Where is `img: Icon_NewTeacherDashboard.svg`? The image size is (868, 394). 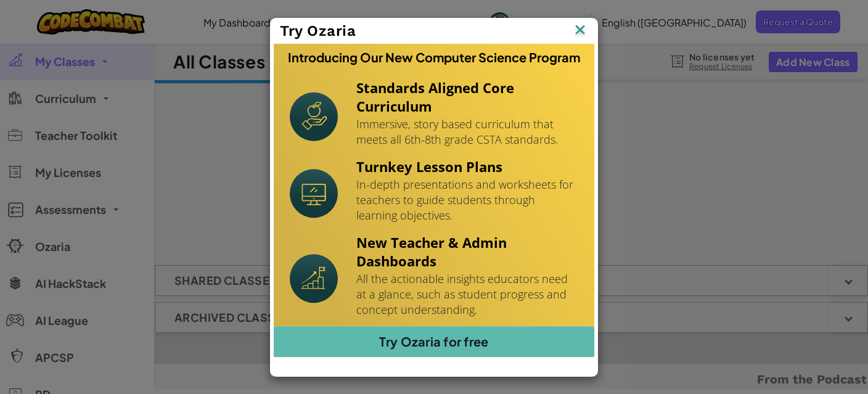 img: Icon_NewTeacherDashboard.svg is located at coordinates (314, 279).